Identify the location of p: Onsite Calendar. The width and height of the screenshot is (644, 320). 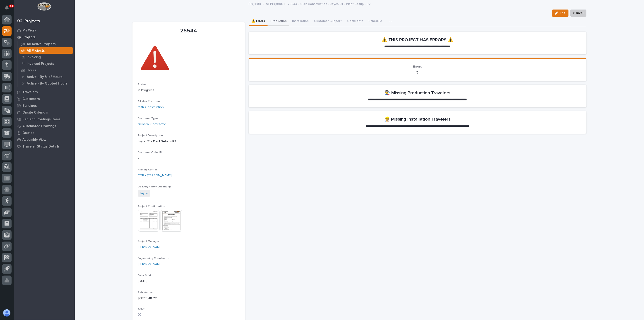
(36, 113).